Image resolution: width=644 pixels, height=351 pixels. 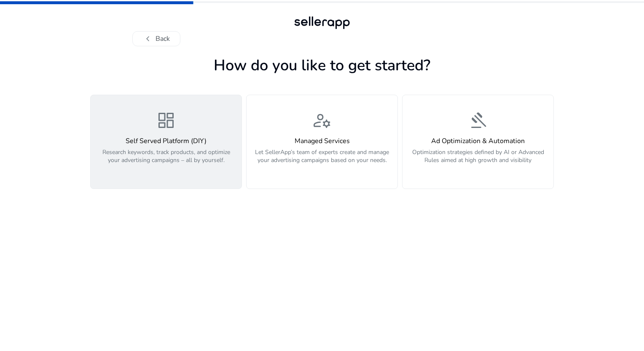 What do you see at coordinates (166, 142) in the screenshot?
I see `button: dashboardSelf Served Platform (DIY)Research keywords, track products, and optimize your advertisi...` at bounding box center [166, 142].